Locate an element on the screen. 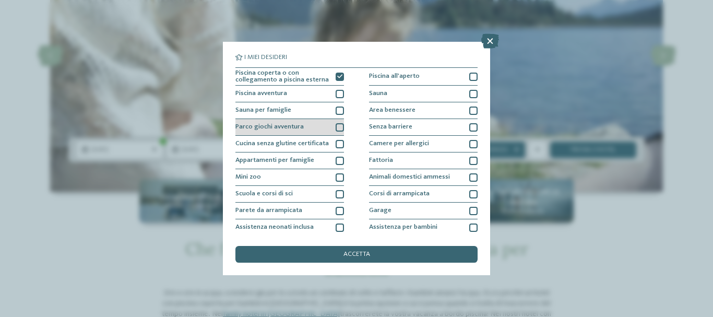  span: Sauna is located at coordinates (378, 93).